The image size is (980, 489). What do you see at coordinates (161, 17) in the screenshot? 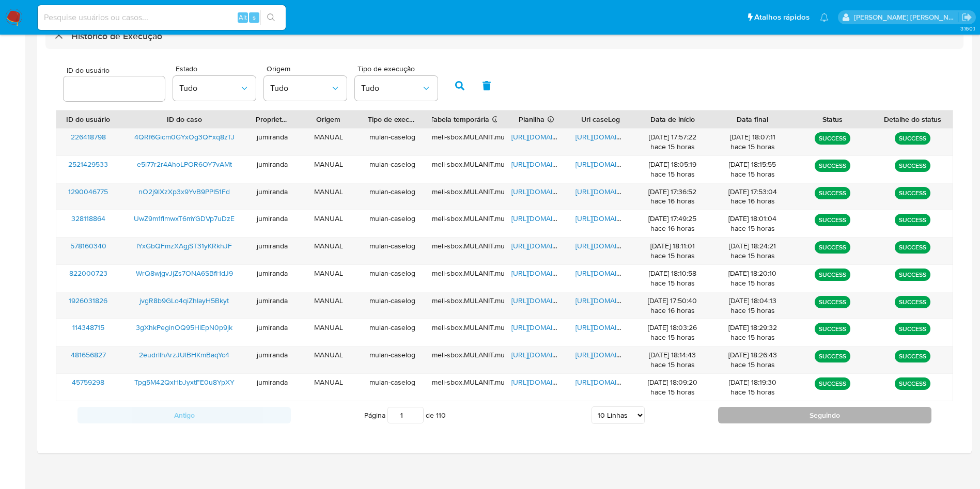
I see `input: Pesquise usuários ou casos...` at bounding box center [161, 17].